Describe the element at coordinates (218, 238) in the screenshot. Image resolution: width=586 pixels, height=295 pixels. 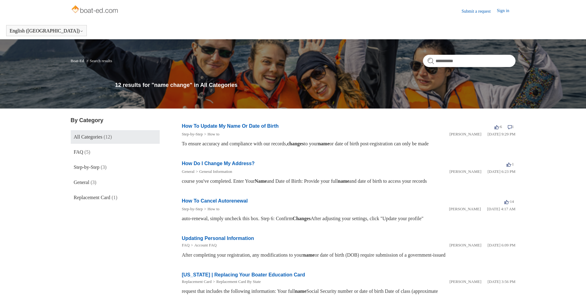
I see `a: Updating Personal Information` at that location.